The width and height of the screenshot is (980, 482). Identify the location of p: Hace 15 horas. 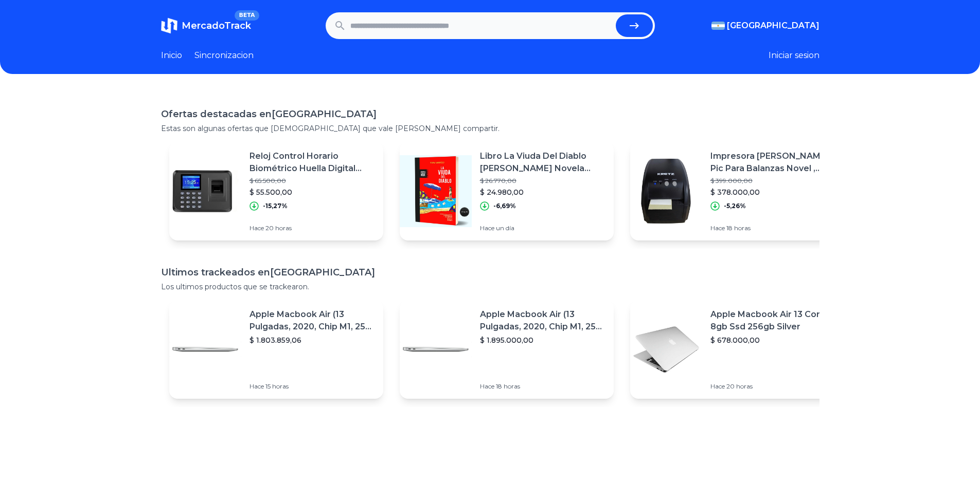
(313, 387).